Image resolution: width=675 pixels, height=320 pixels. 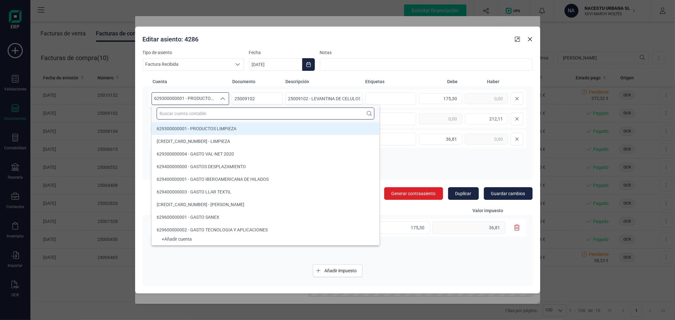 I want to click on label: Tipo de asiento, so click(x=193, y=53).